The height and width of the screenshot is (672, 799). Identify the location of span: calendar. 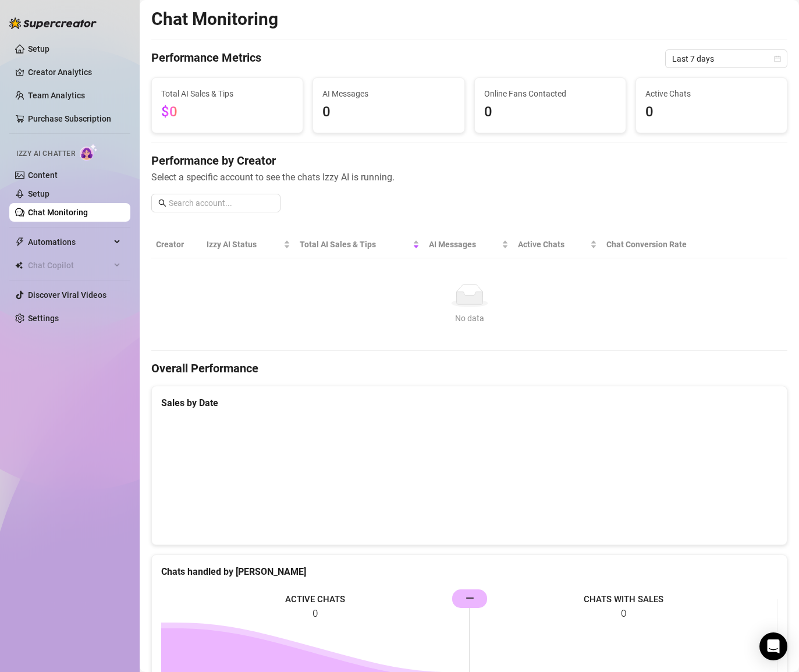
(778, 59).